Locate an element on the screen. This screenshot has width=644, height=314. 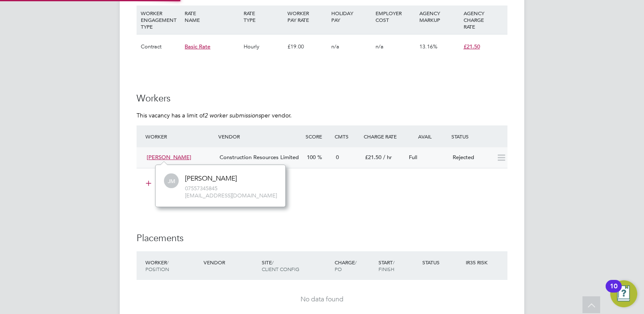
span: 13.16% is located at coordinates (428, 46).